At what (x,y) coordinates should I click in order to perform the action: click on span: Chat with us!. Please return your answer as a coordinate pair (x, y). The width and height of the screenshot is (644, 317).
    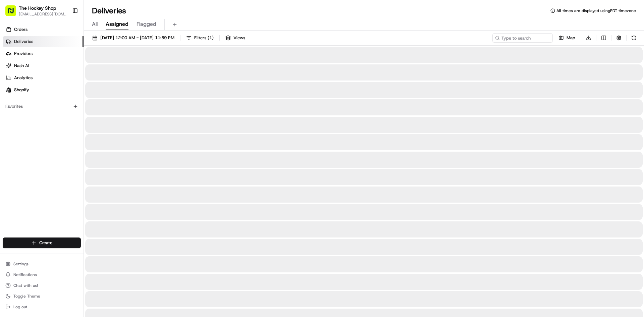
    Looking at the image, I should click on (25, 286).